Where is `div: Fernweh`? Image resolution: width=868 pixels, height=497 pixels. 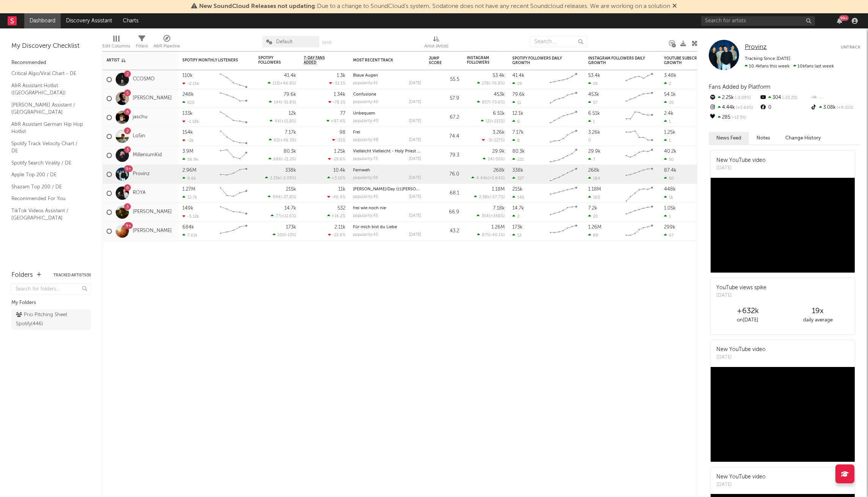
div: Fernweh is located at coordinates (387, 170).